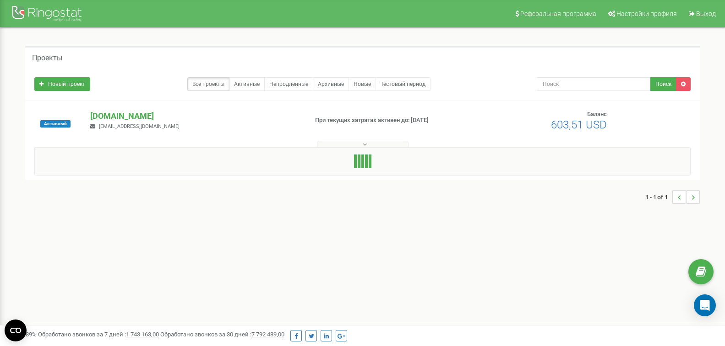  I want to click on span: Обработано звонков за 7 дней :, so click(98, 335).